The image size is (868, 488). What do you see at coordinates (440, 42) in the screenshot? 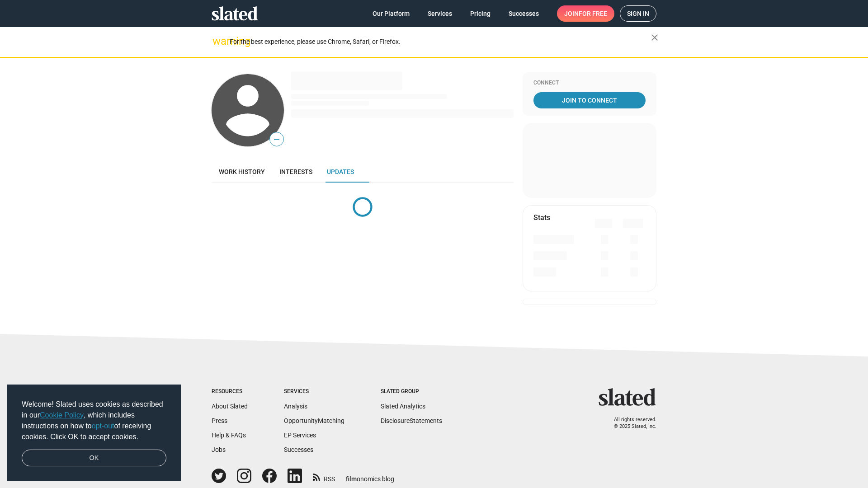
I see `div: For the best experience, please use Chrome, Safari, or Firefox.` at bounding box center [440, 42].